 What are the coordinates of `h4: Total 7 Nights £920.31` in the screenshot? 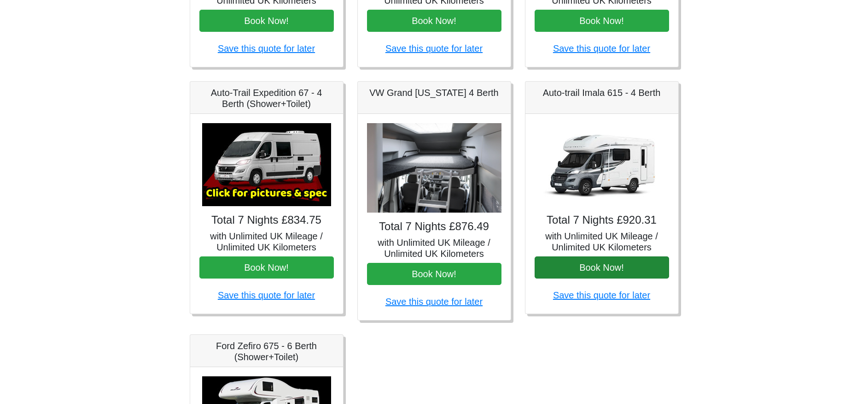 It's located at (602, 220).